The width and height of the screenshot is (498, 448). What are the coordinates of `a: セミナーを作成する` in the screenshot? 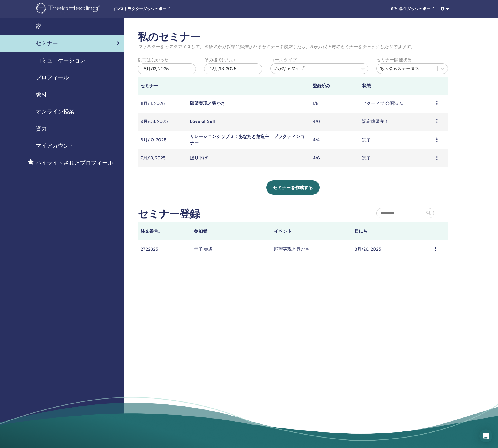 It's located at (293, 187).